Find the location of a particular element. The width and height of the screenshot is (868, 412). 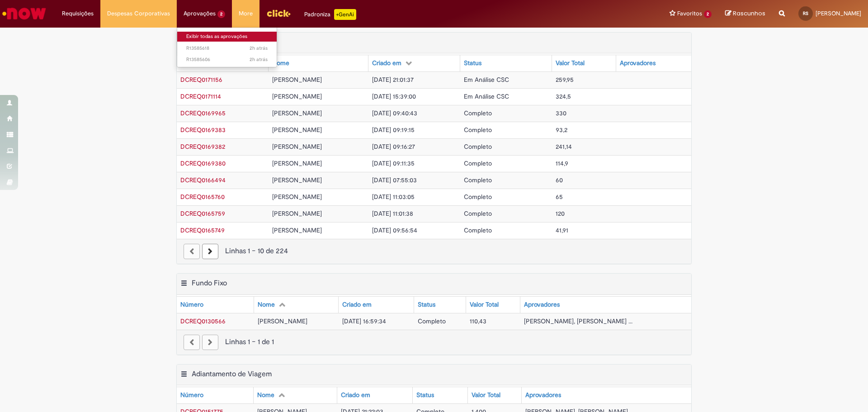

span: Requisições is located at coordinates (78, 13).